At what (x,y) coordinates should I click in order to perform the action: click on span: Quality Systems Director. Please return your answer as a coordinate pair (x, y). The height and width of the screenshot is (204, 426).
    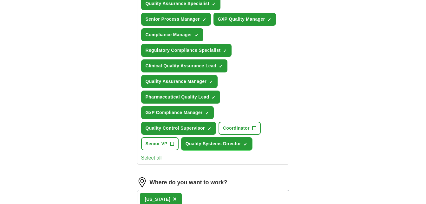
    Looking at the image, I should click on (213, 143).